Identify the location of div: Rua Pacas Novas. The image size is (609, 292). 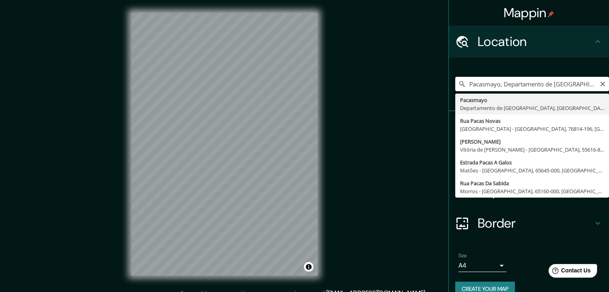
(532, 121).